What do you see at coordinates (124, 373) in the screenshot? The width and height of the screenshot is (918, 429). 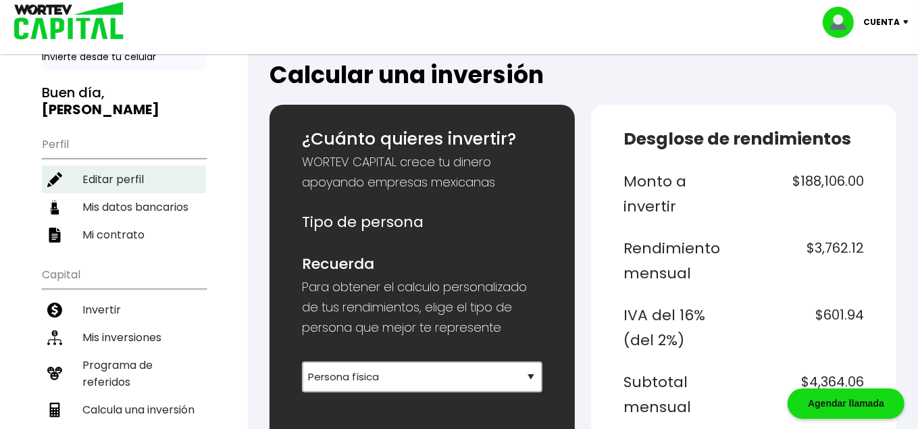 I see `a: Programa de referidos` at bounding box center [124, 373].